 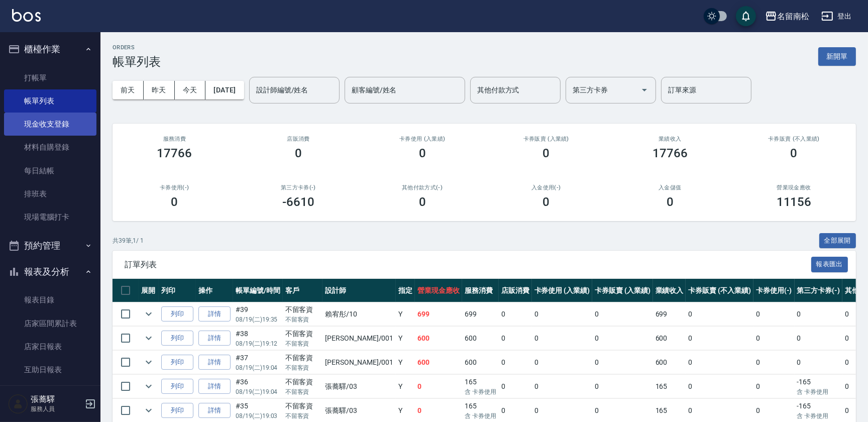 I want to click on h2: 其他付款方式(-), so click(x=422, y=187).